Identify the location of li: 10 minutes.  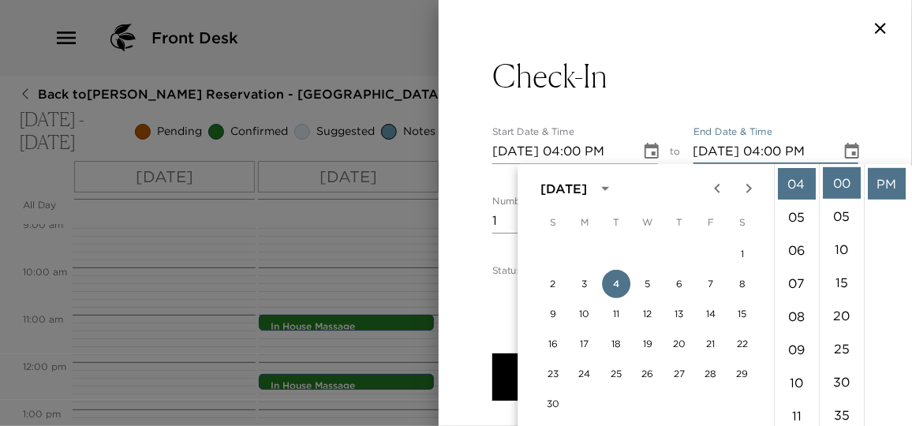
(842, 249).